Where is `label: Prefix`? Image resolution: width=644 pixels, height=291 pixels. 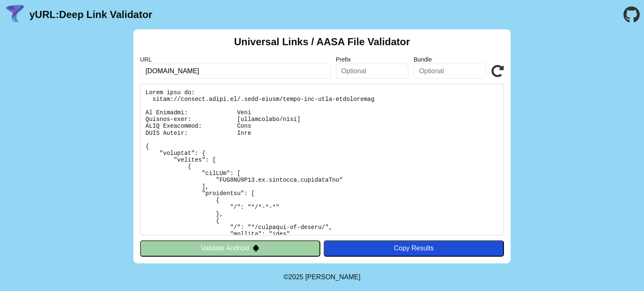 label: Prefix is located at coordinates (372, 60).